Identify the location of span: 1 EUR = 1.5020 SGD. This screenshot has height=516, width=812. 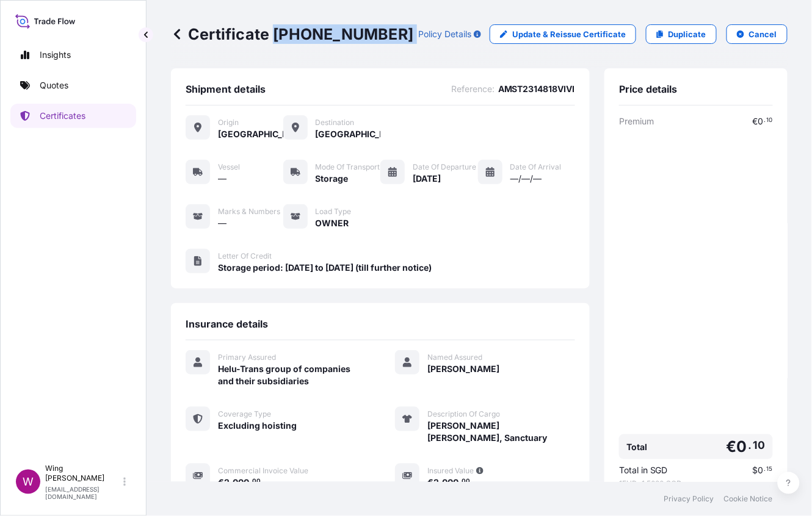
(696, 483).